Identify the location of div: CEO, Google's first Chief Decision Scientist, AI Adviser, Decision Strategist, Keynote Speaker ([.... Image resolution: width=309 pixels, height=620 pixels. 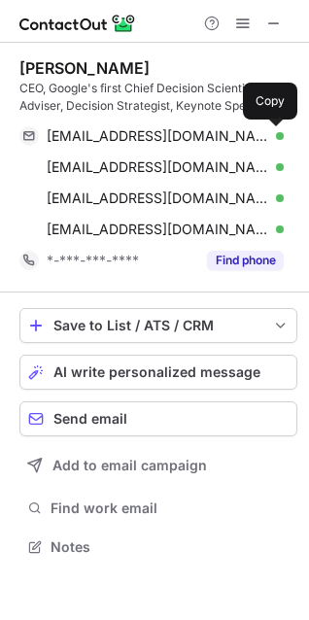
(158, 97).